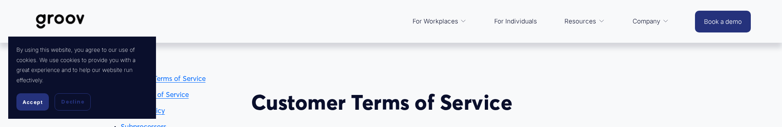 This screenshot has width=782, height=127. What do you see at coordinates (464, 102) in the screenshot?
I see `h2: Customer Terms of Service` at bounding box center [464, 102].